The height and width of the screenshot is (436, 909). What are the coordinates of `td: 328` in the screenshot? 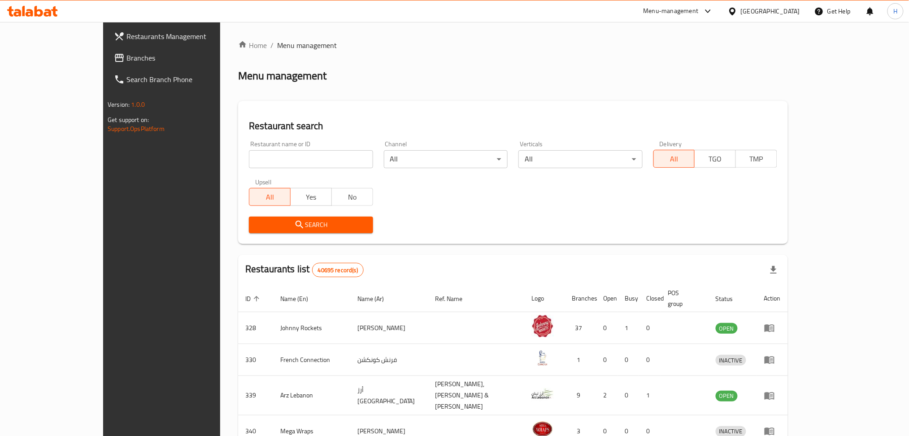 It's located at (256, 328).